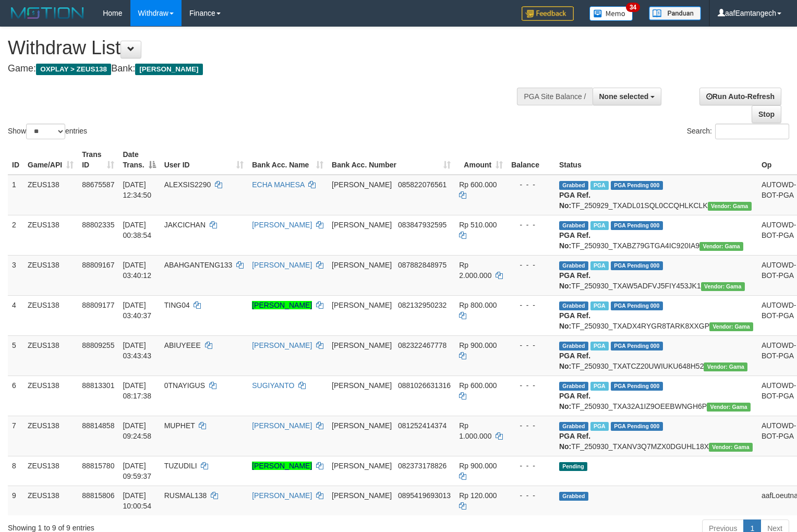 This screenshot has width=797, height=532. I want to click on span: Rp 600.000, so click(478, 385).